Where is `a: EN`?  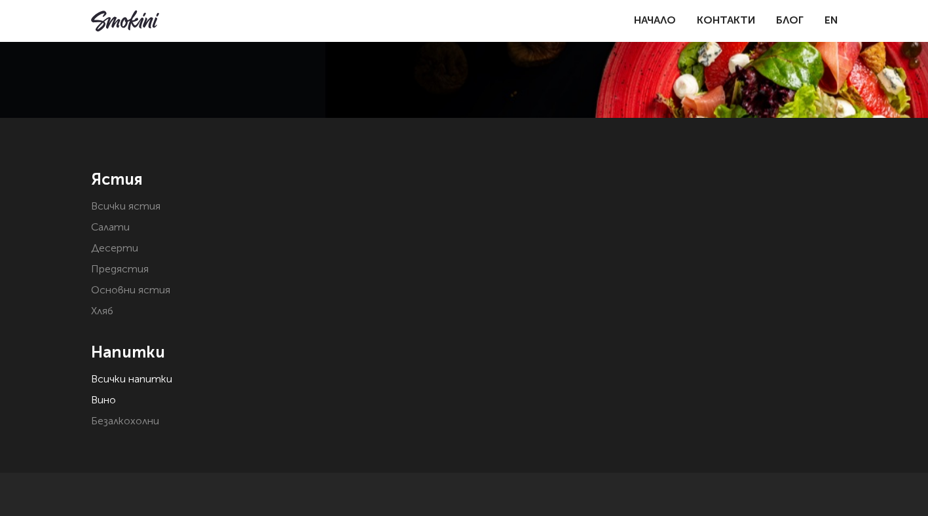
a: EN is located at coordinates (831, 21).